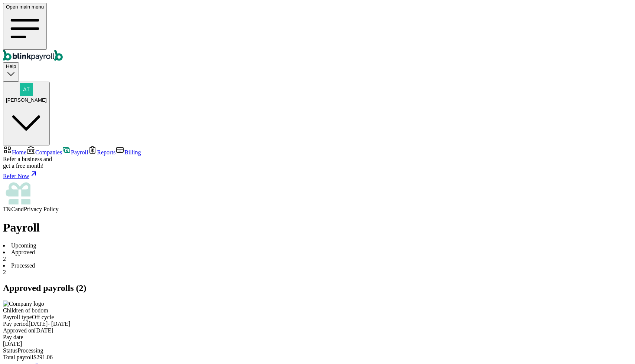 Image resolution: width=635 pixels, height=364 pixels. Describe the element at coordinates (617, 346) in the screenshot. I see `div: Chat Widget` at that location.